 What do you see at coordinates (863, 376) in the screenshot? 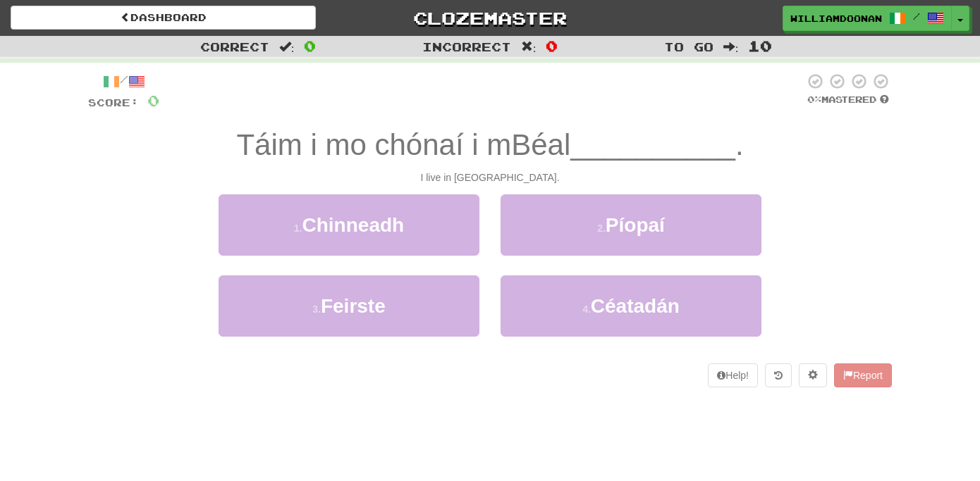
I see `button: Report` at bounding box center [863, 376].